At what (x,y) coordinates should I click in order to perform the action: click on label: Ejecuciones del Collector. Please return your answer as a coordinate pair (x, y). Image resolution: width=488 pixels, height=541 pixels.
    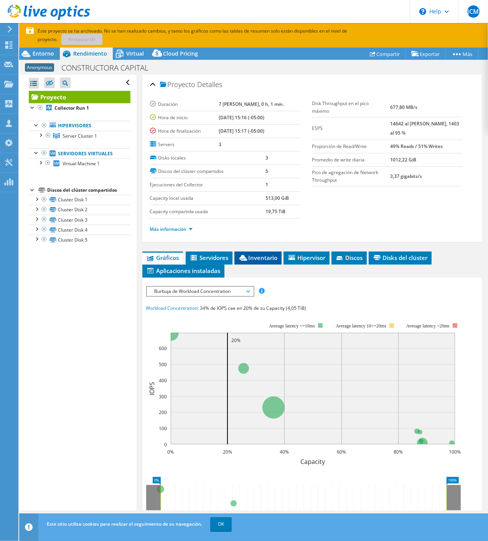
    Looking at the image, I should click on (208, 185).